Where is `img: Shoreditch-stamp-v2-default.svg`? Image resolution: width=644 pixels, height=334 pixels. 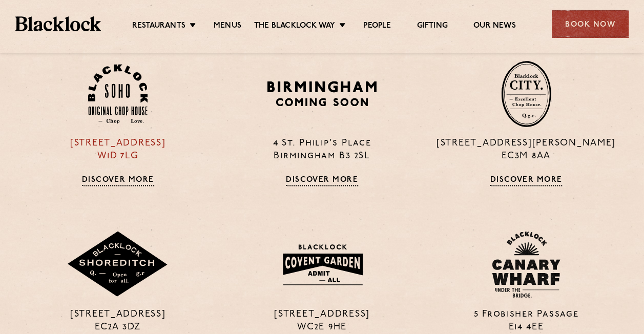 img: Shoreditch-stamp-v2-default.svg is located at coordinates (118, 264).